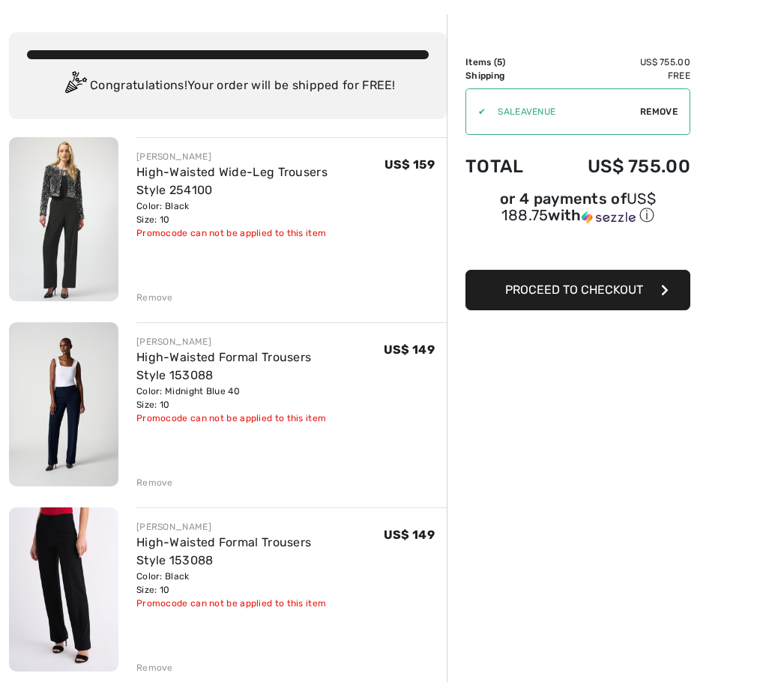 This screenshot has height=682, width=784. I want to click on td: Shipping, so click(506, 76).